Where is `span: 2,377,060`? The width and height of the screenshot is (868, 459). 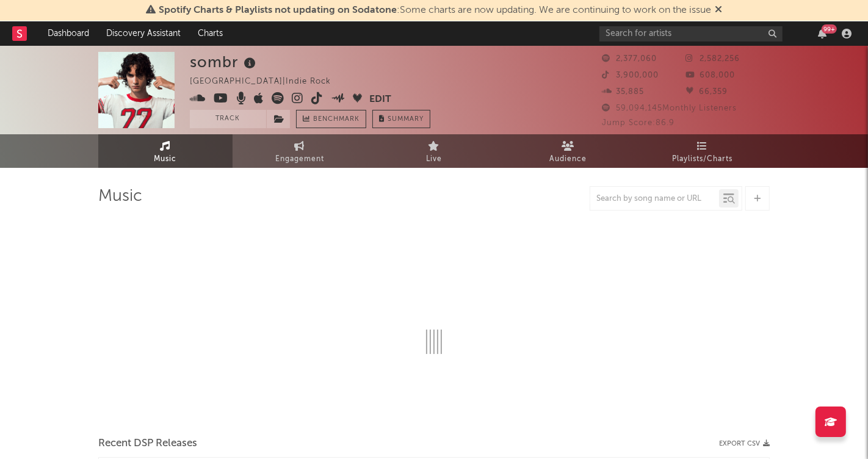
span: 2,377,060 is located at coordinates (629, 58).